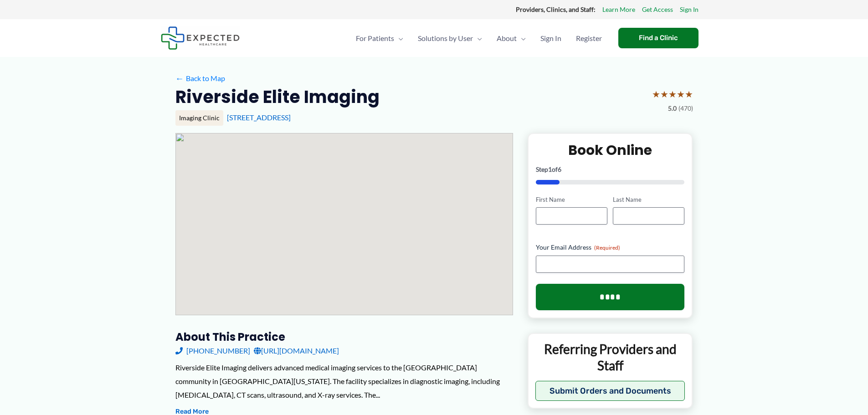  I want to click on a: Solutions by UserMenu Toggle, so click(450, 38).